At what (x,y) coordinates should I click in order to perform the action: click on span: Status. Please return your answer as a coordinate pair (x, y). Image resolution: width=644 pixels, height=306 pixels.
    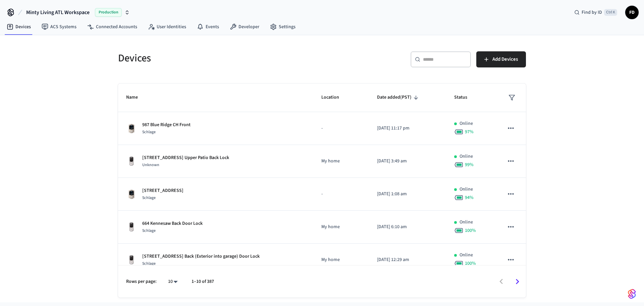
    Looking at the image, I should click on (465, 97).